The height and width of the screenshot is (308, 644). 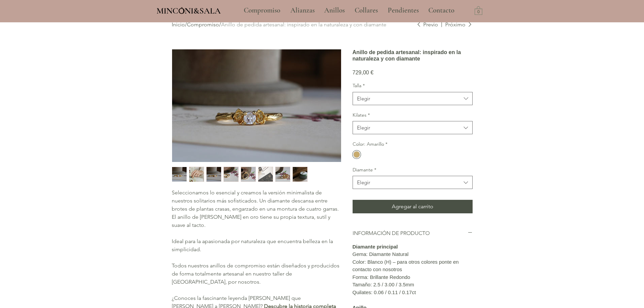 I want to click on button: Anillo de pedida artesanal: inspirado en la naturaleza y con diamanteAgrandar, so click(x=257, y=106).